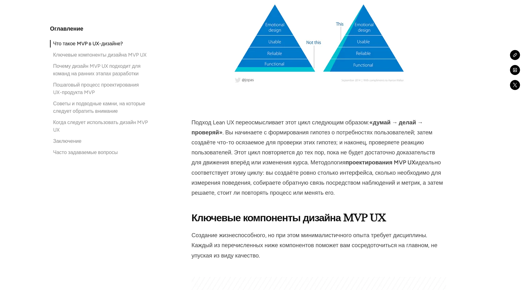 This screenshot has width=525, height=290. I want to click on a: Что такое MVP в UX-дизайне?, so click(99, 44).